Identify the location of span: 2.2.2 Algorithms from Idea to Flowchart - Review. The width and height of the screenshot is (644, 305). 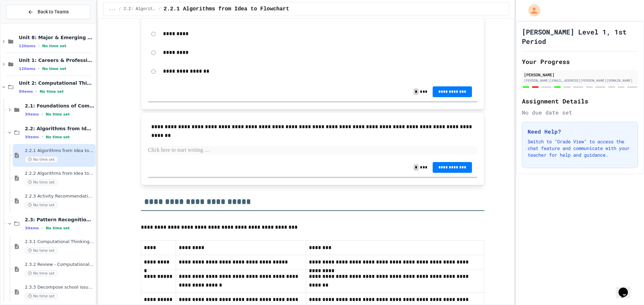
(59, 174).